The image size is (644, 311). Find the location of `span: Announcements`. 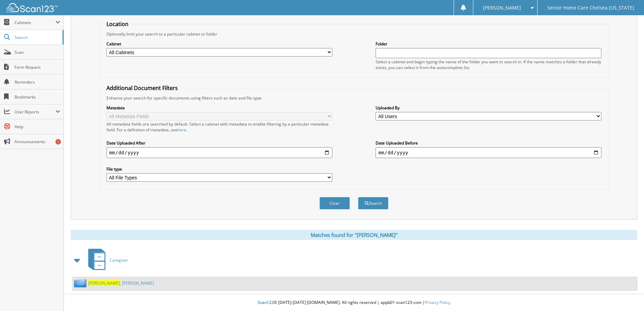

span: Announcements is located at coordinates (37, 141).